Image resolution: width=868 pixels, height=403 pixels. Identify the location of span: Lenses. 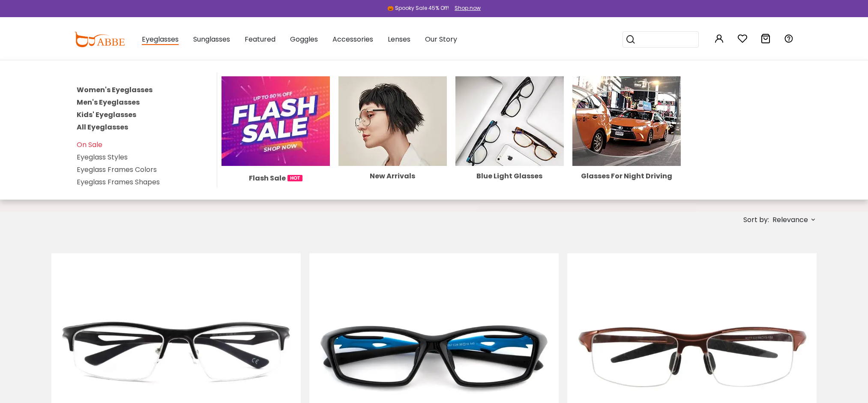
(399, 39).